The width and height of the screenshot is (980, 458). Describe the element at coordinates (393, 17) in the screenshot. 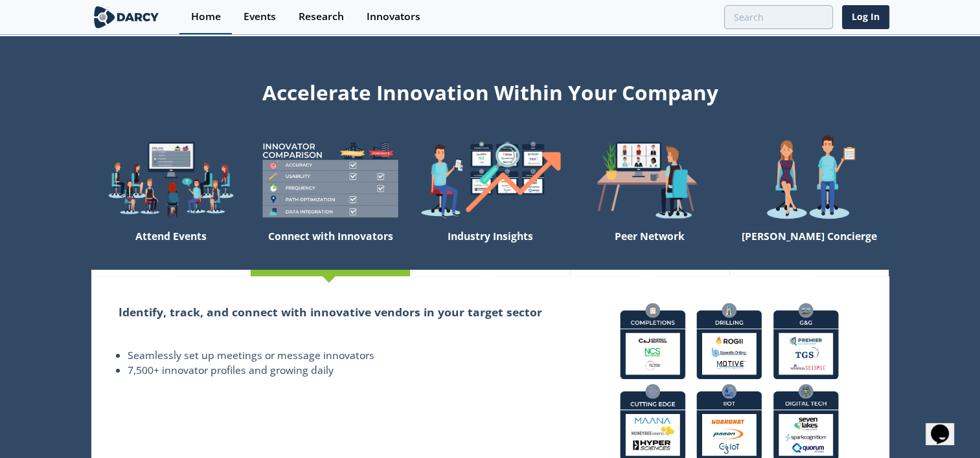

I see `div: Innovators` at that location.